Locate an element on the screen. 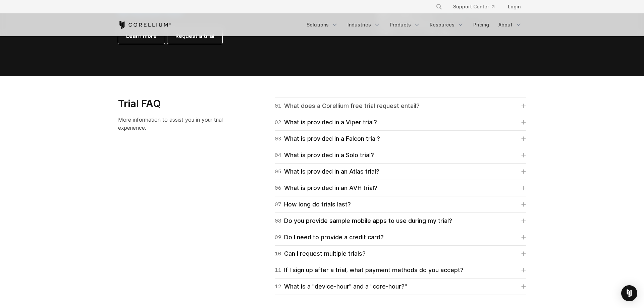 This screenshot has width=644, height=308. div: If I sign up after a trial, what payment methods do you accept? is located at coordinates (369, 270).